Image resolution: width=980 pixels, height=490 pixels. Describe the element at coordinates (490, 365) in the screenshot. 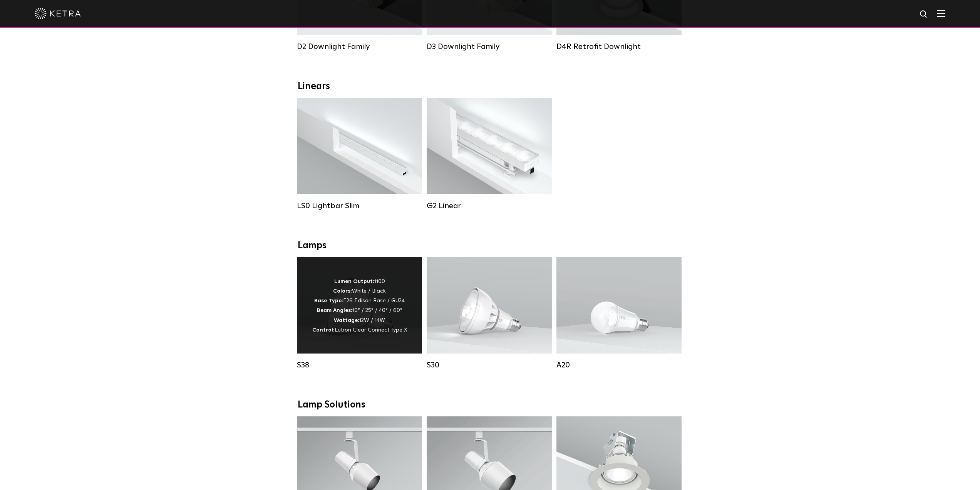

I see `div: S30` at that location.